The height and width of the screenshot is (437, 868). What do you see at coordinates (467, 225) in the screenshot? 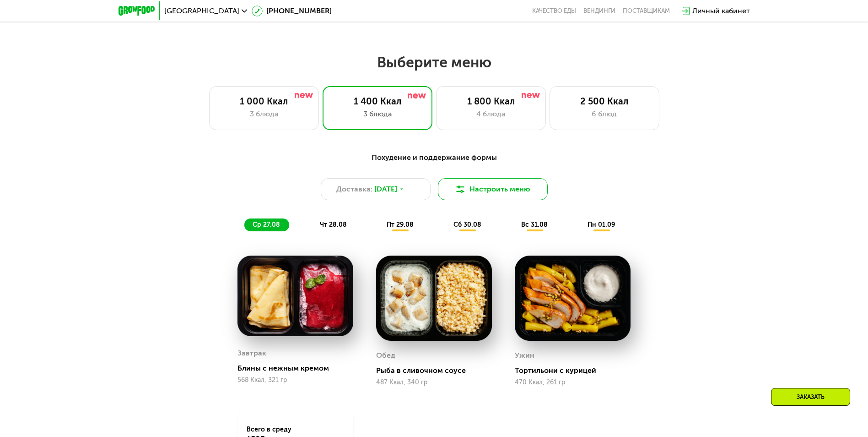
I see `span: сб 30.08` at bounding box center [467, 225].